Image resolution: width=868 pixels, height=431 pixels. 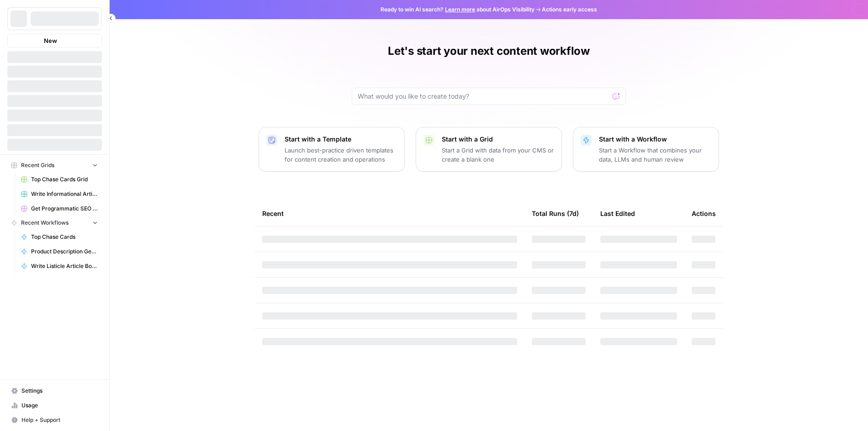 What do you see at coordinates (341, 139) in the screenshot?
I see `p: Start with a Template` at bounding box center [341, 139].